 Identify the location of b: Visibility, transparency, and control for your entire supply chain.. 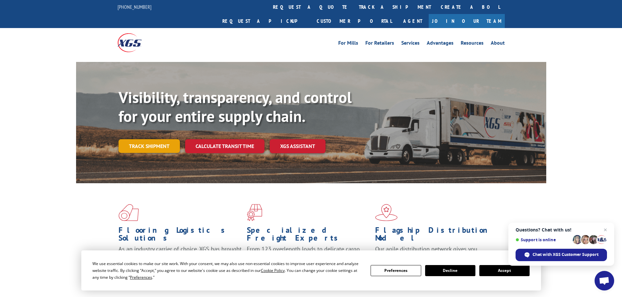
(235, 107).